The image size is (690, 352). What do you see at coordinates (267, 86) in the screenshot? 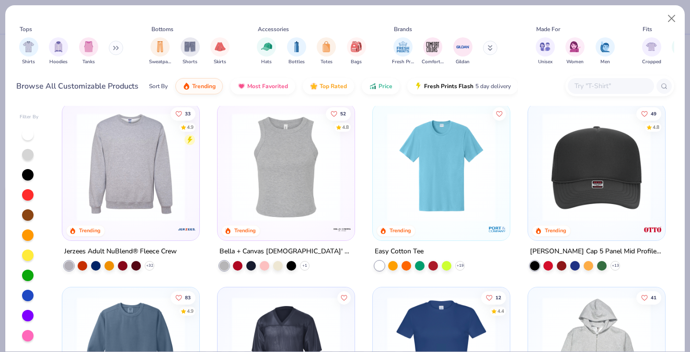
I see `span: Most Favorited` at bounding box center [267, 86].